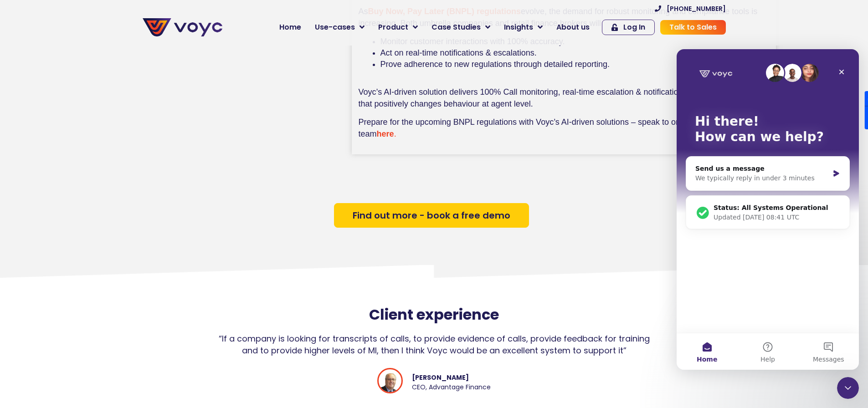 The image size is (868, 408). I want to click on span: Messages, so click(152, 310).